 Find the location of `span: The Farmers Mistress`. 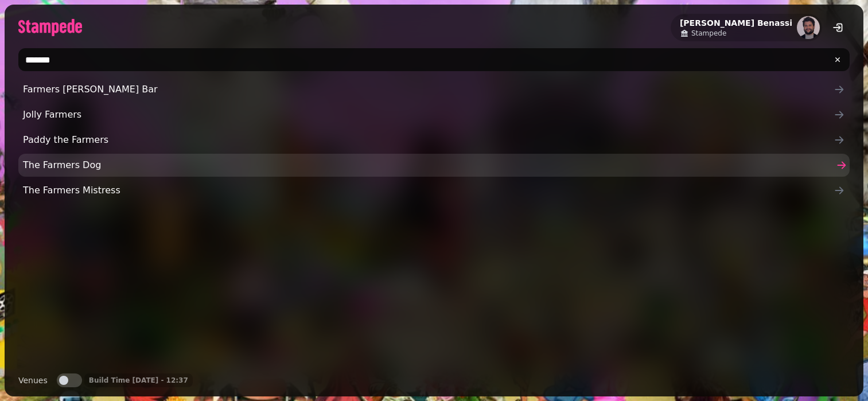

span: The Farmers Mistress is located at coordinates (428, 190).